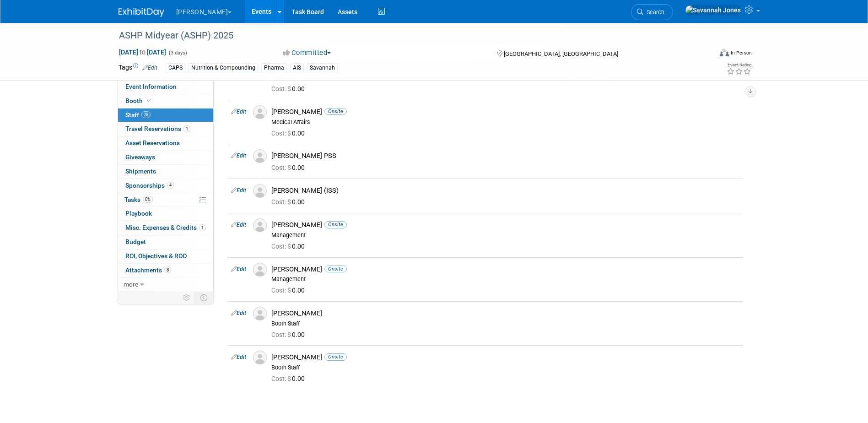 The image size is (868, 423). Describe the element at coordinates (713, 10) in the screenshot. I see `img: Savannah Jones` at that location.